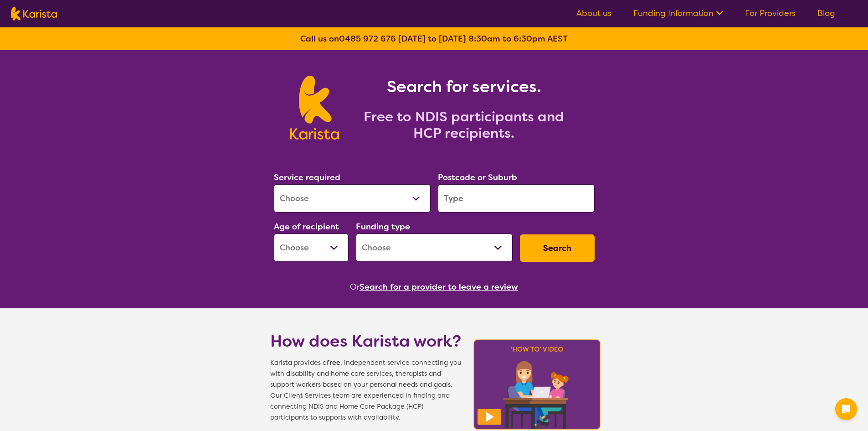 Image resolution: width=868 pixels, height=431 pixels. What do you see at coordinates (770, 13) in the screenshot?
I see `a: For Providers` at bounding box center [770, 13].